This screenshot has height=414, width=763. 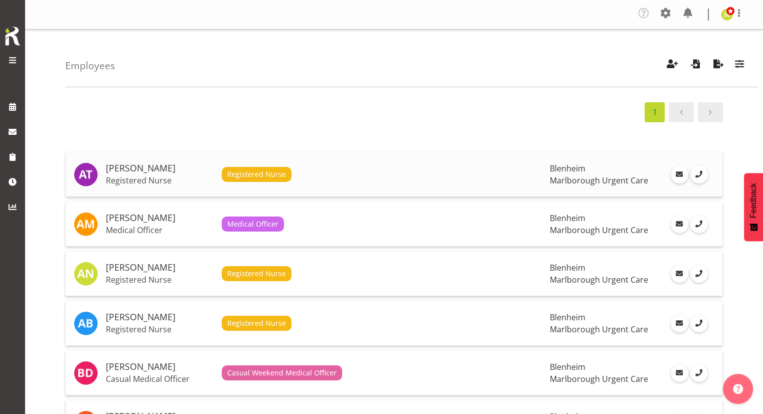 I want to click on img: beata-danielek11843.jpg, so click(x=86, y=373).